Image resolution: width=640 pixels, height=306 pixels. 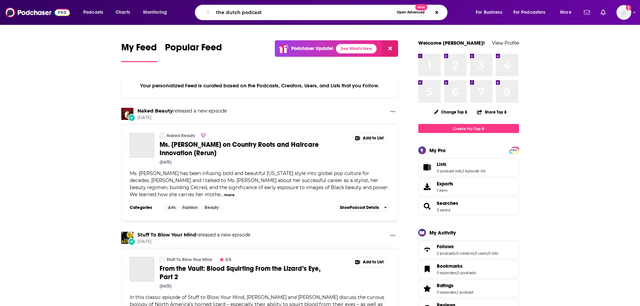 I want to click on a: 0 creators, so click(x=465, y=253).